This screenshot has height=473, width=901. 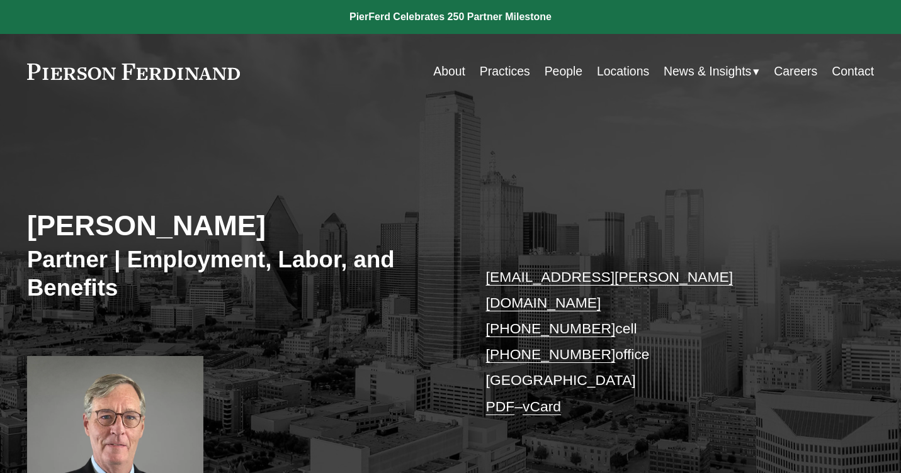 What do you see at coordinates (711, 71) in the screenshot?
I see `a: folder dropdown` at bounding box center [711, 71].